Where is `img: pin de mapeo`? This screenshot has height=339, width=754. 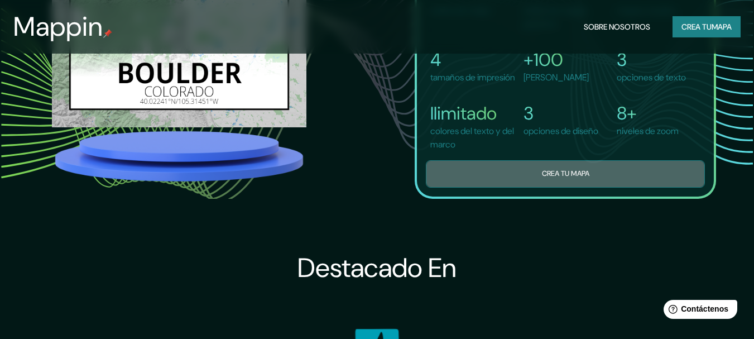 img: pin de mapeo is located at coordinates (108, 33).